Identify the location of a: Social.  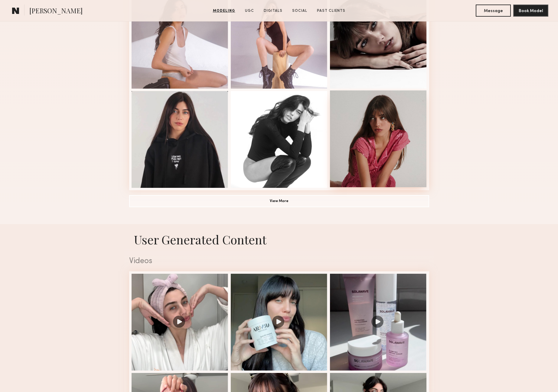
(299, 11).